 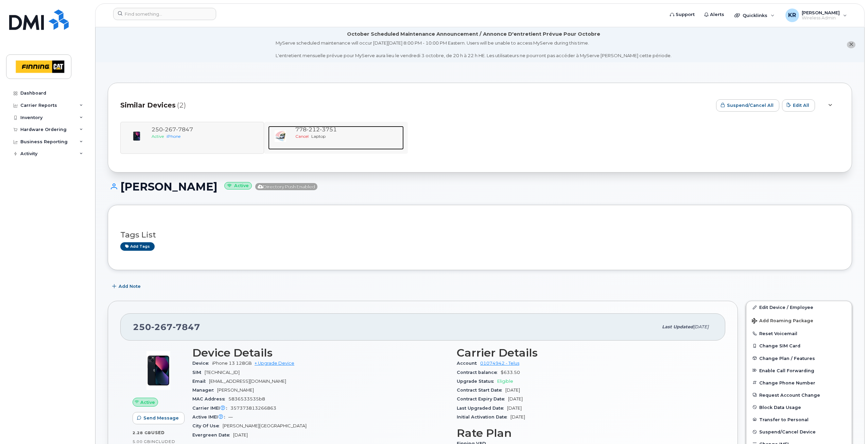 What do you see at coordinates (505, 381) in the screenshot?
I see `span: Eligible` at bounding box center [505, 381].